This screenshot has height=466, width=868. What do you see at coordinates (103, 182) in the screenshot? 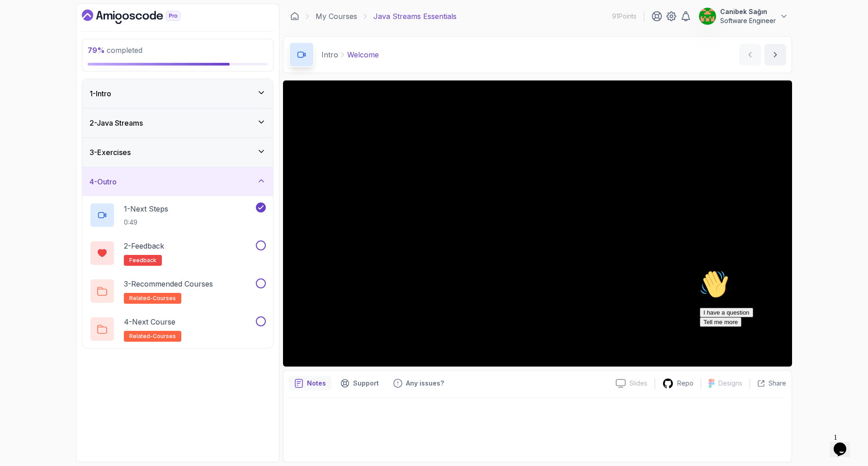
I see `h3: 4 - Outro` at bounding box center [103, 182].